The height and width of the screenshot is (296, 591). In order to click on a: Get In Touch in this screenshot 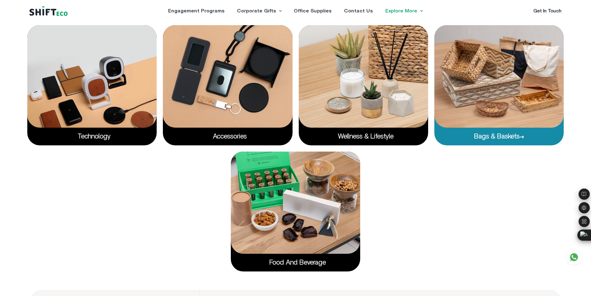, I will do `click(547, 11)`.